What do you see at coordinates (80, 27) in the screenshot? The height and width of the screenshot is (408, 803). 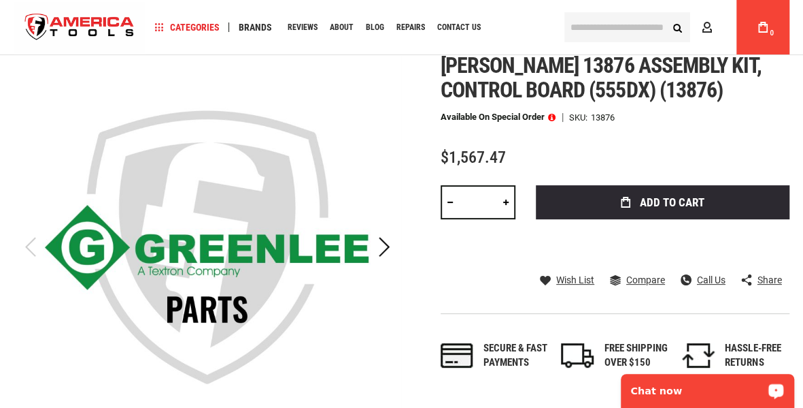 I see `img: America Tools` at bounding box center [80, 27].